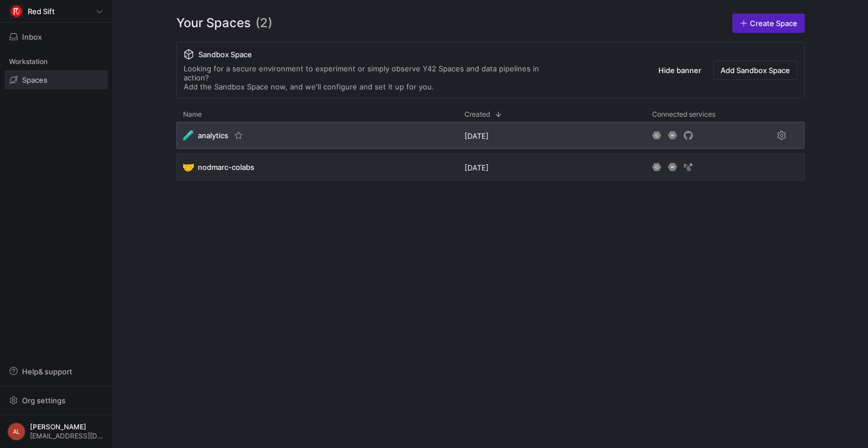 Image resolution: width=868 pixels, height=448 pixels. What do you see at coordinates (769, 23) in the screenshot?
I see `a: Create Space` at bounding box center [769, 23].